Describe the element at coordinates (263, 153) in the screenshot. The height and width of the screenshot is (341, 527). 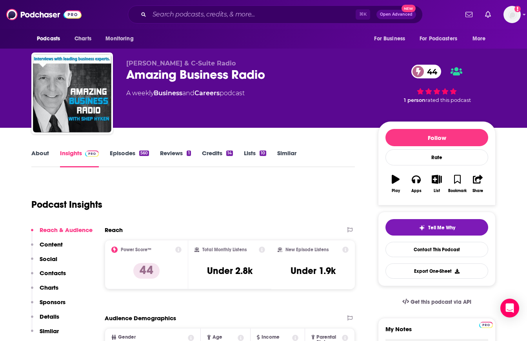
I see `div: 10` at that location.